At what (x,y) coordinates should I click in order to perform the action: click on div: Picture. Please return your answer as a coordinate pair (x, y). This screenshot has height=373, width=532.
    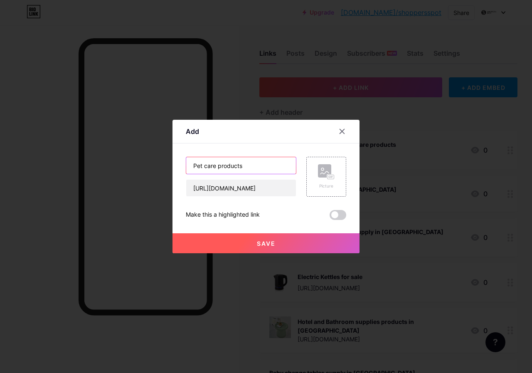
    Looking at the image, I should click on (326, 186).